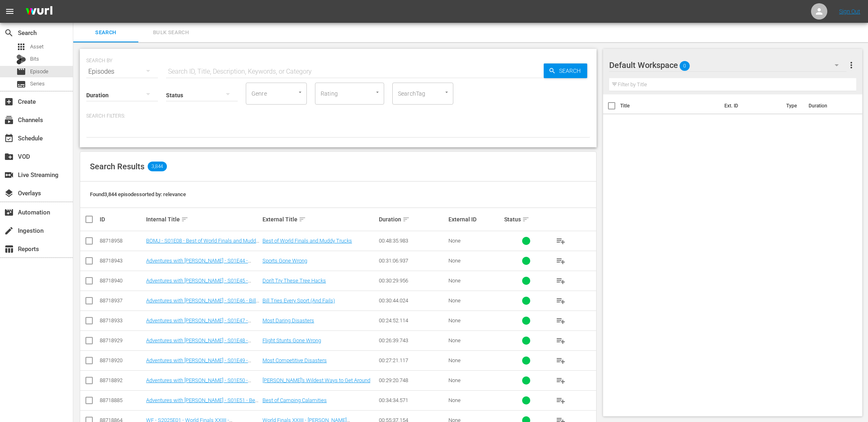 The height and width of the screenshot is (422, 868). I want to click on div: 00:26:39.743, so click(413, 341).